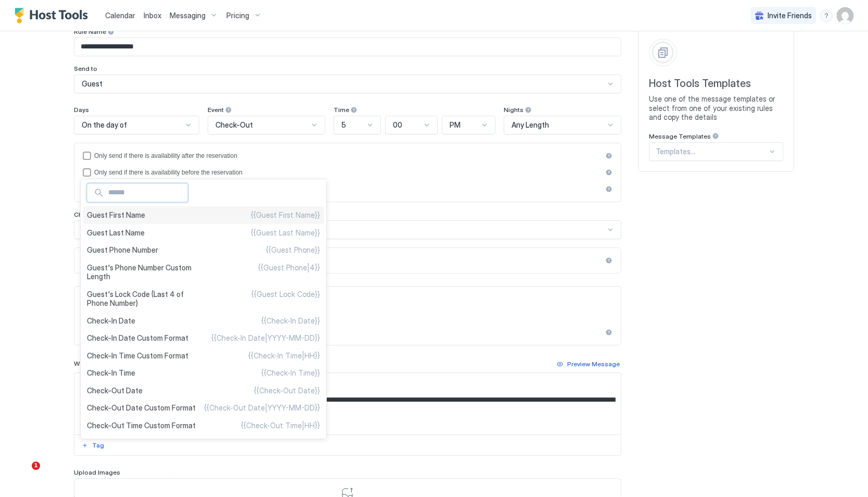  What do you see at coordinates (115, 442) in the screenshot?
I see `span: Check-Out Time` at bounding box center [115, 442].